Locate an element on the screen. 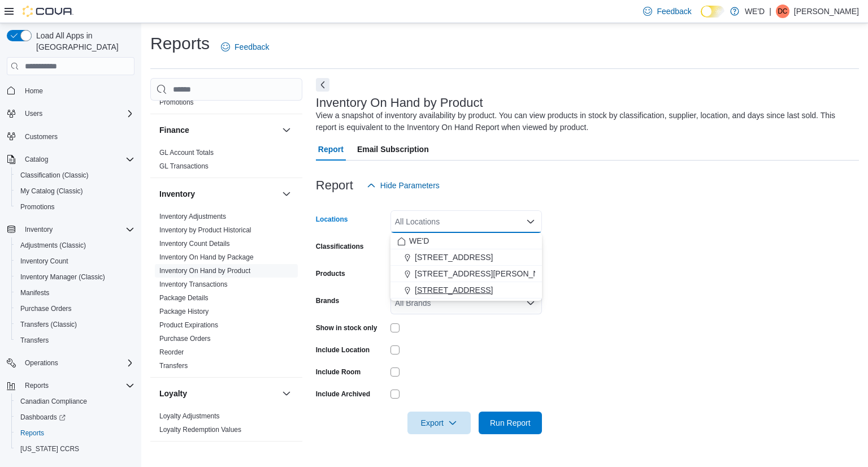 This screenshot has width=868, height=467. span: Dark Mode is located at coordinates (701, 18).